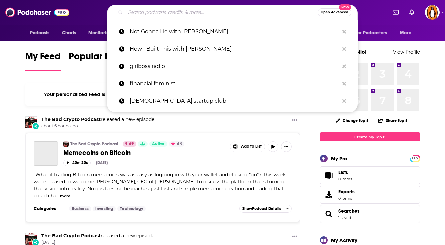  I want to click on span: For Podcasters, so click(371, 33).